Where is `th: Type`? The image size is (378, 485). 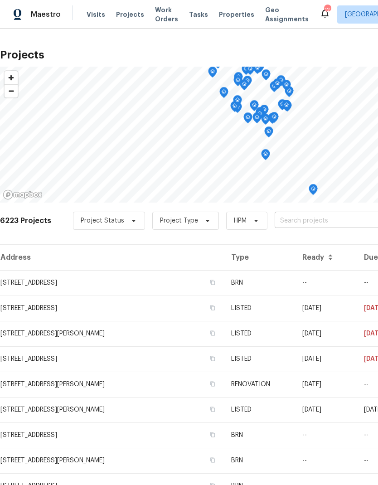
th: Type is located at coordinates (259, 257).